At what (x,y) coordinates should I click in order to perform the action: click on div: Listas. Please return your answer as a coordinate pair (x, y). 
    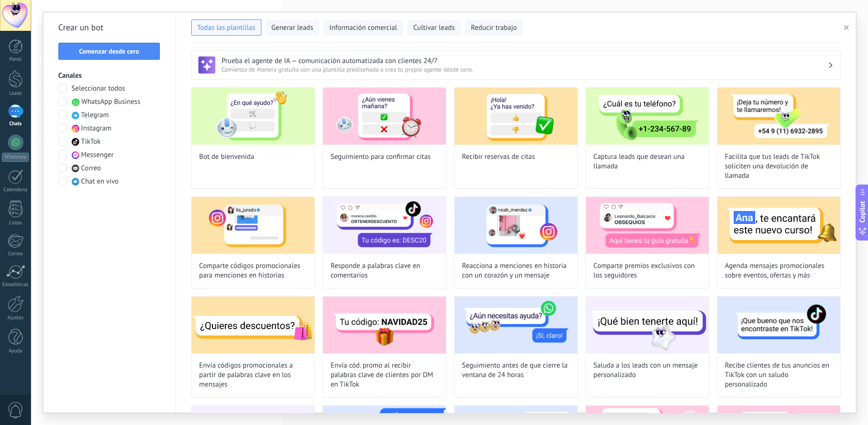
    Looking at the image, I should click on (16, 223).